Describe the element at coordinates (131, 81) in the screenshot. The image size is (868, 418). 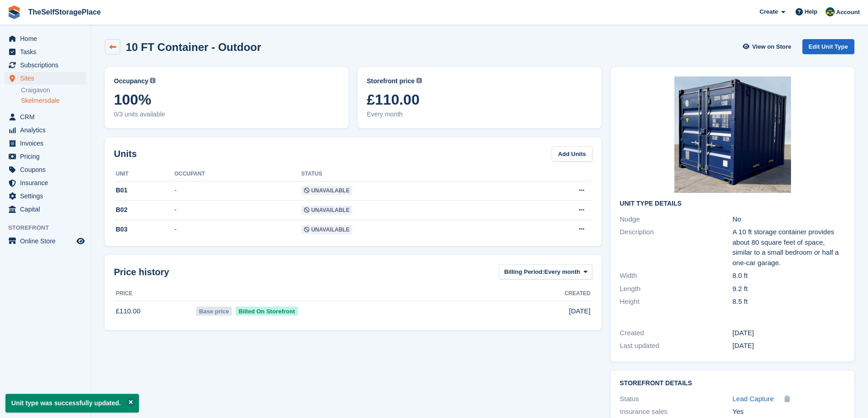
I see `span: Occupancy` at that location.